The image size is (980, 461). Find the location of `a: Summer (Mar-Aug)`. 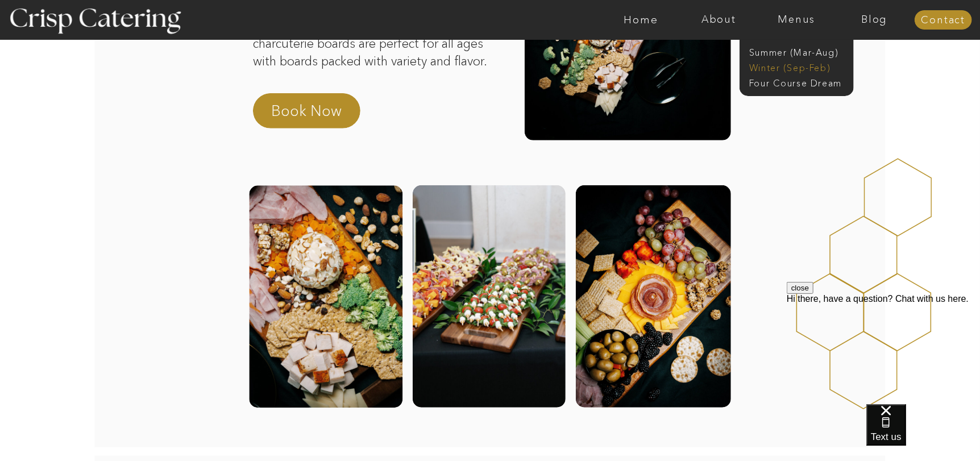

a: Summer (Mar-Aug) is located at coordinates (800, 51).